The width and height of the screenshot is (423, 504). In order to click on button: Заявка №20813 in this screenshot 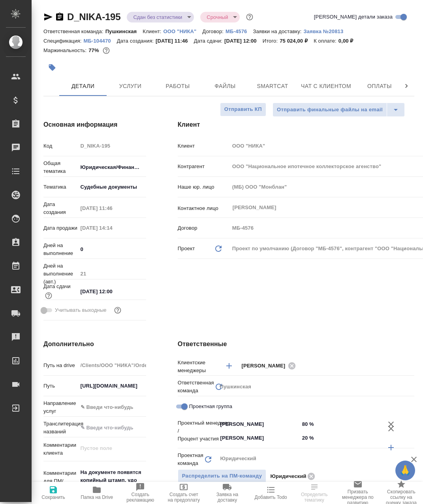, I will do `click(327, 31)`.